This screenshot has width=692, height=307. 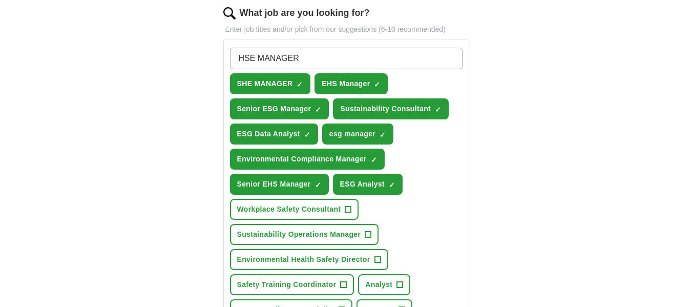 What do you see at coordinates (385, 109) in the screenshot?
I see `span: Sustainability Consultant` at bounding box center [385, 109].